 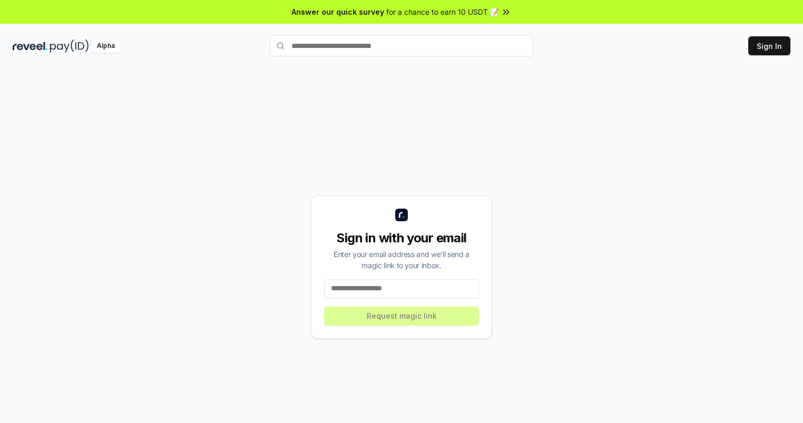 I want to click on div: Sign in with your email, so click(x=402, y=238).